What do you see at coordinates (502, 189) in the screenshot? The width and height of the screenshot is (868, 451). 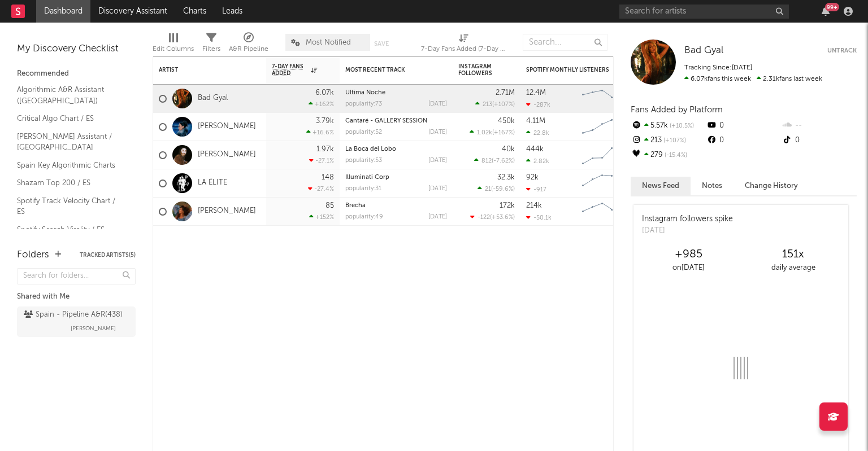 I see `span: -59.6 %` at bounding box center [502, 189].